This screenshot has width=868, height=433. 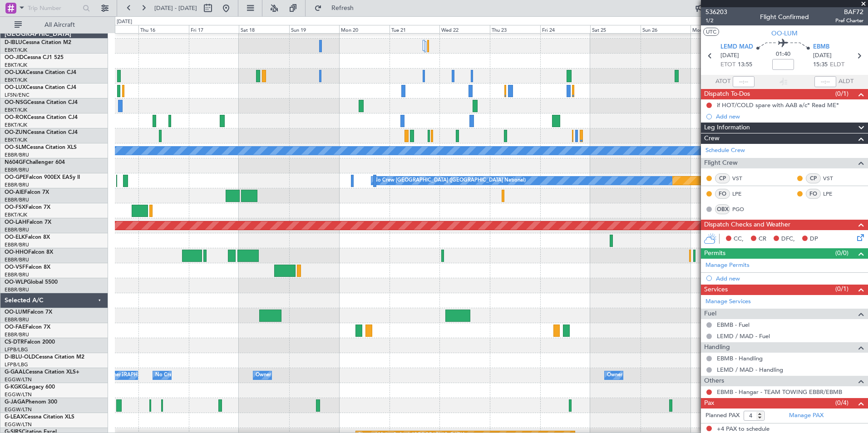 I want to click on a: Manage Services, so click(x=728, y=302).